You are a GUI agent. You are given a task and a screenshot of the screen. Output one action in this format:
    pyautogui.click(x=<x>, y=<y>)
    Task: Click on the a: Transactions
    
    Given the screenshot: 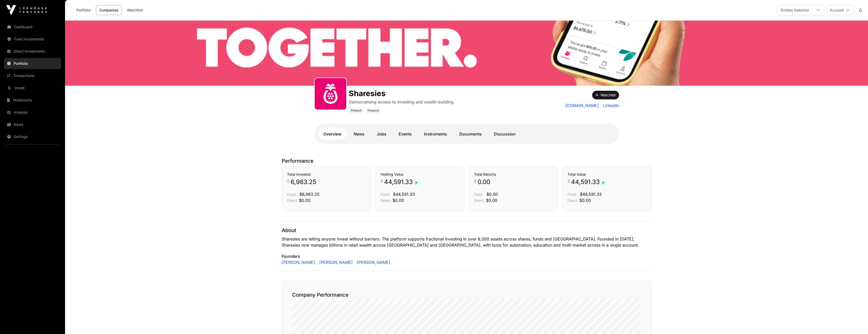 What is the action you would take?
    pyautogui.click(x=32, y=75)
    